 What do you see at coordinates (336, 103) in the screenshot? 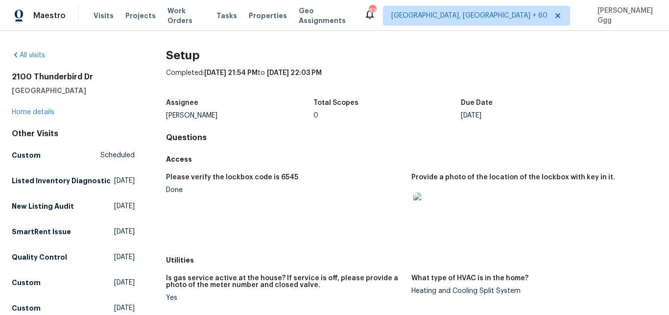
I see `h5: Total Scopes` at bounding box center [336, 103].